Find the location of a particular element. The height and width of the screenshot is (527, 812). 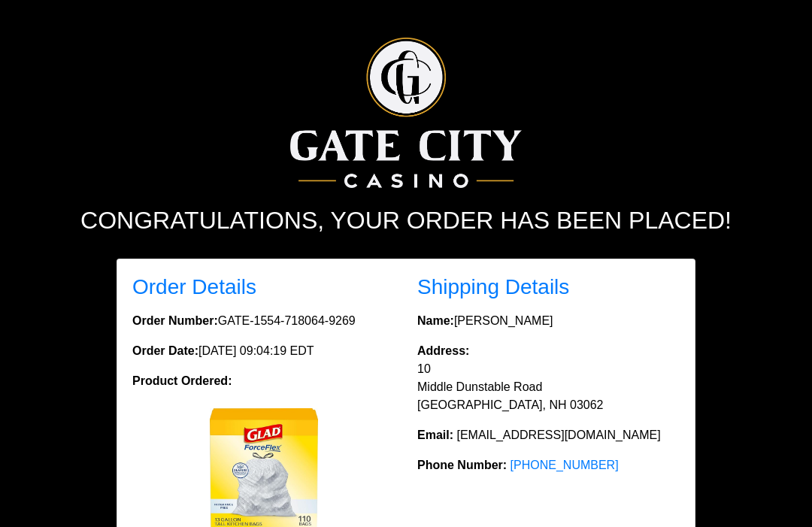

strong: Phone Number: is located at coordinates (462, 465).